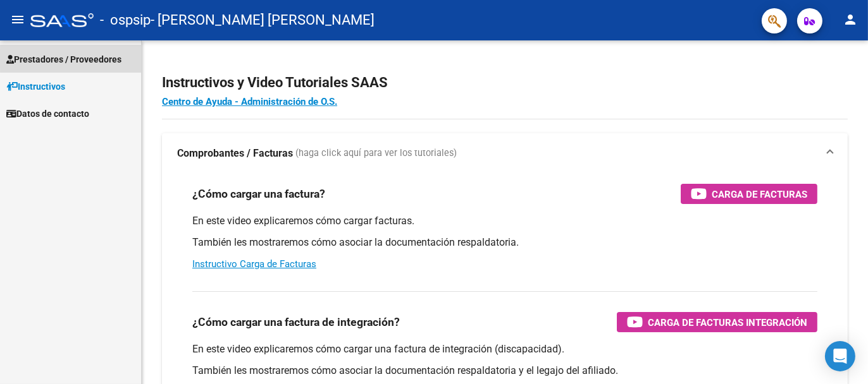  I want to click on span: (haga click aquí para ver los tutoriales), so click(376, 154).